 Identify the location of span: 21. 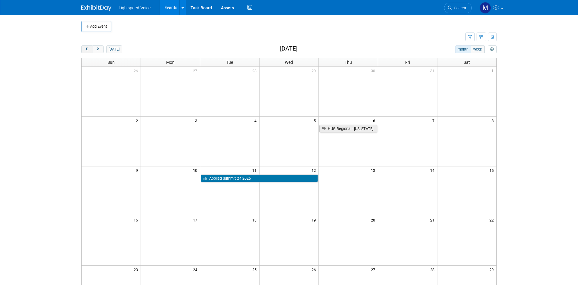
(433, 220).